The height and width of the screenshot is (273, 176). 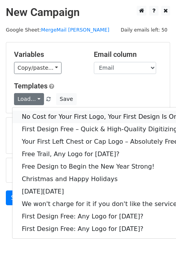 What do you see at coordinates (48, 55) in the screenshot?
I see `h5: Variables` at bounding box center [48, 55].